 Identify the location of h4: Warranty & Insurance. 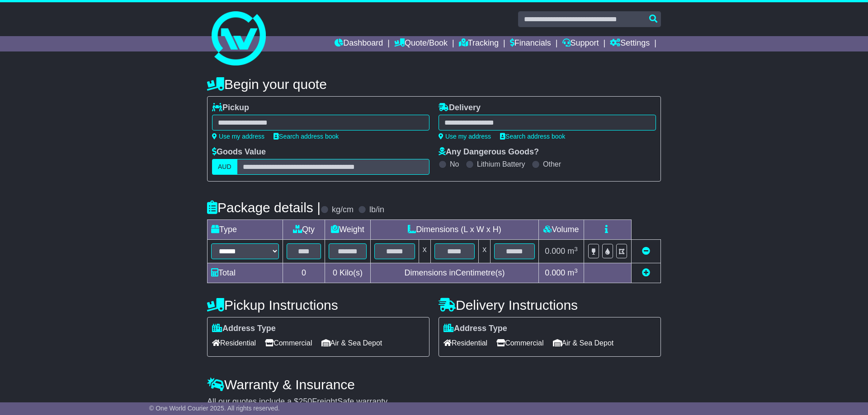
(434, 385).